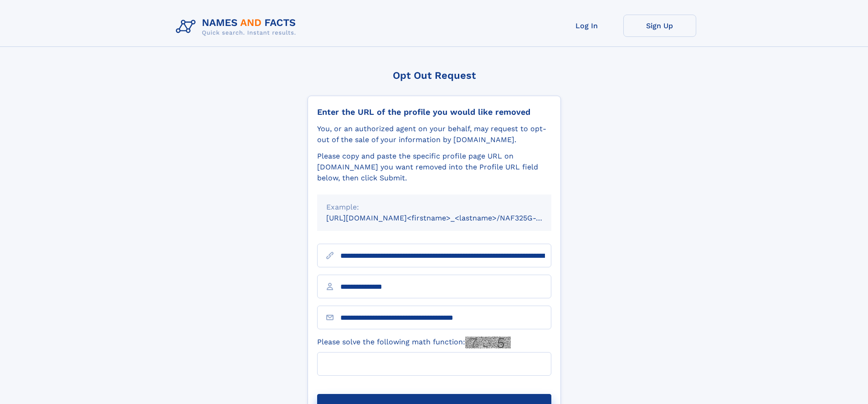 Image resolution: width=868 pixels, height=404 pixels. What do you see at coordinates (434, 207) in the screenshot?
I see `div: Example:` at bounding box center [434, 207].